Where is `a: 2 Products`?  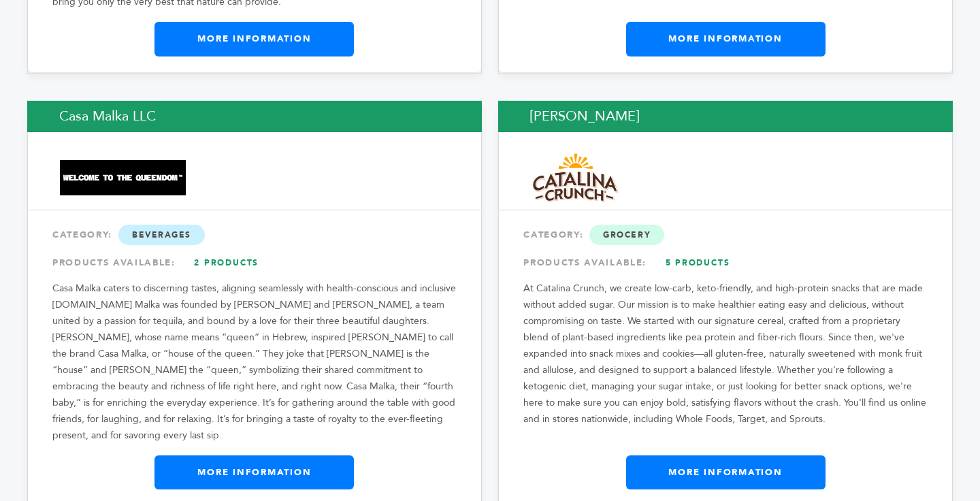
a: 2 Products is located at coordinates (226, 263).